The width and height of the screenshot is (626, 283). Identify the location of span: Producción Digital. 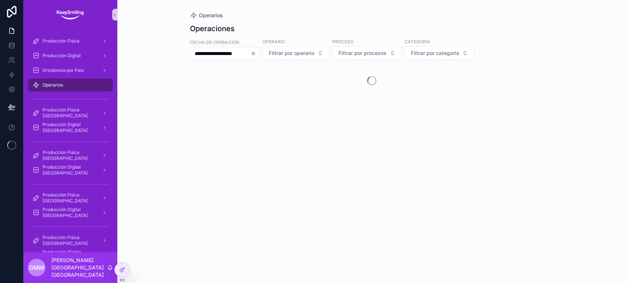
(62, 56).